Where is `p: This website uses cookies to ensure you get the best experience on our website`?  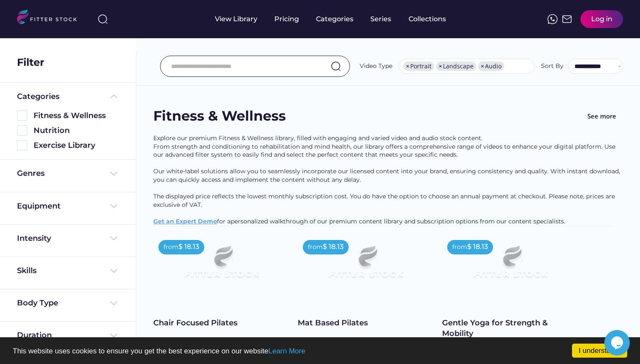
p: This website uses cookies to ensure you get the best experience on our website is located at coordinates (320, 351).